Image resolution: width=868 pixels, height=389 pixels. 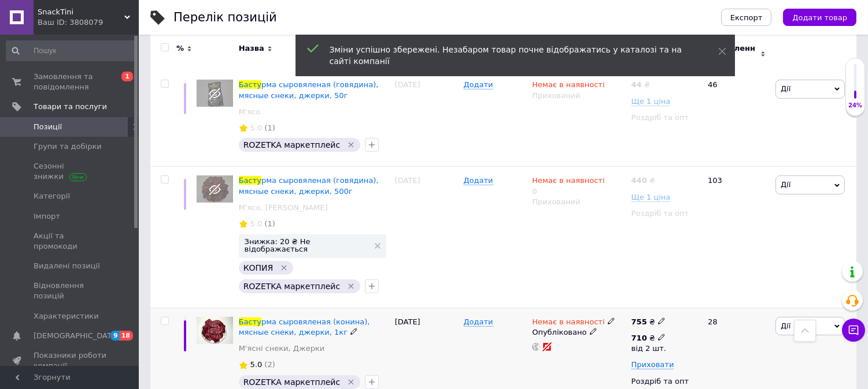 I want to click on a: М'ясо, so click(x=250, y=112).